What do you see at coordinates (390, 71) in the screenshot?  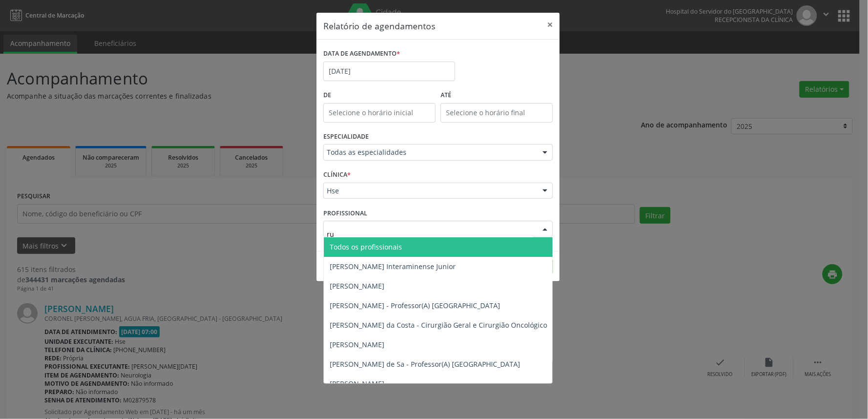 I see `input: Selecione uma data ou intervalo` at bounding box center [390, 71].